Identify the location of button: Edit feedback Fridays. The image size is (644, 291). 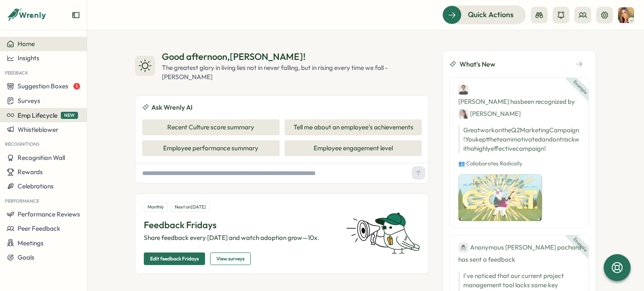
(174, 258).